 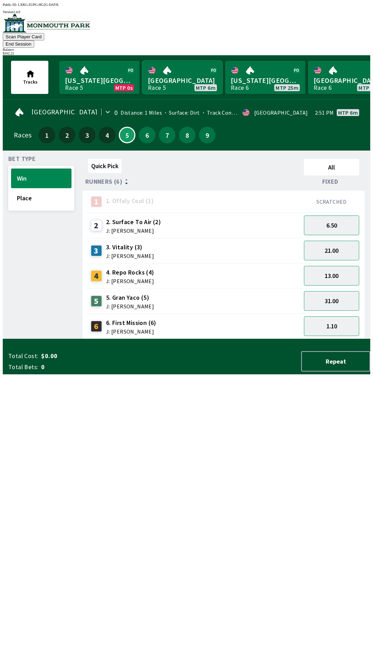 What do you see at coordinates (87, 135) in the screenshot?
I see `span: 3` at bounding box center [87, 135].